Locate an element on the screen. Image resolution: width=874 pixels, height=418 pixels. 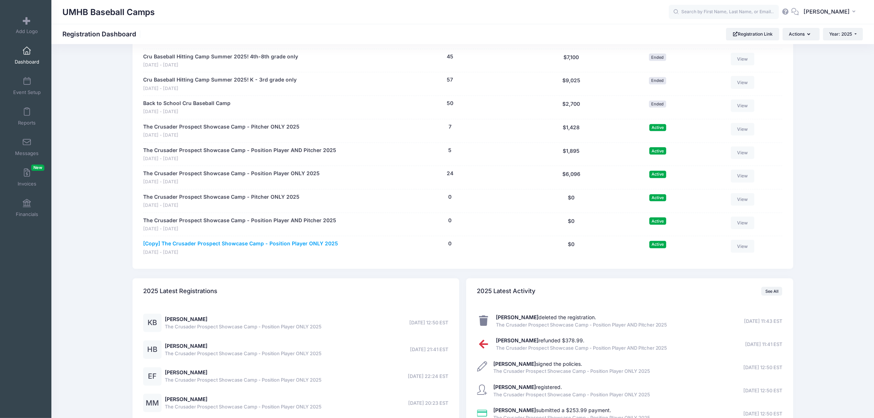
a: MM is located at coordinates (152, 403).